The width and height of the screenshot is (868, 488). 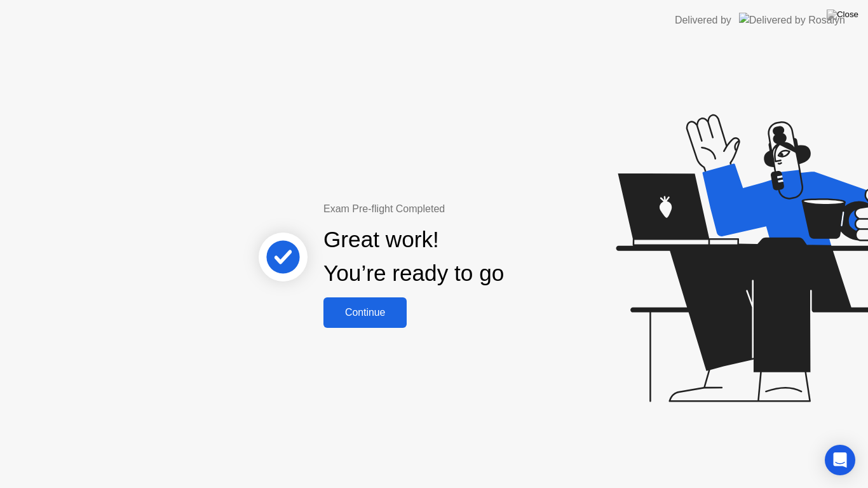 I want to click on button: Continue, so click(x=365, y=313).